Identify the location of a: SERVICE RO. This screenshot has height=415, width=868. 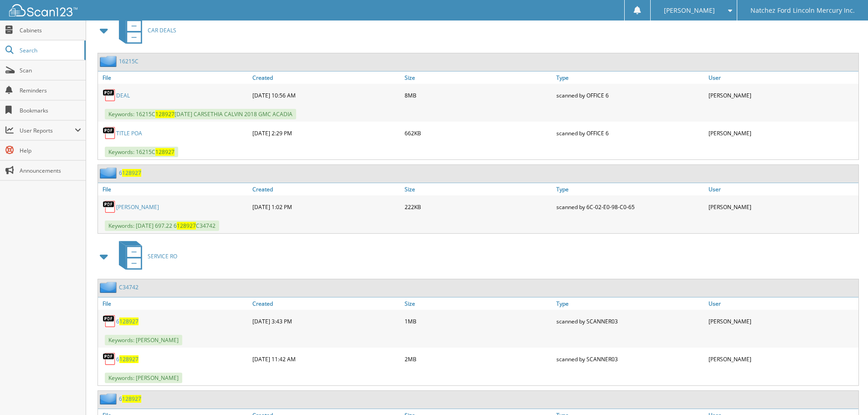
(146, 256).